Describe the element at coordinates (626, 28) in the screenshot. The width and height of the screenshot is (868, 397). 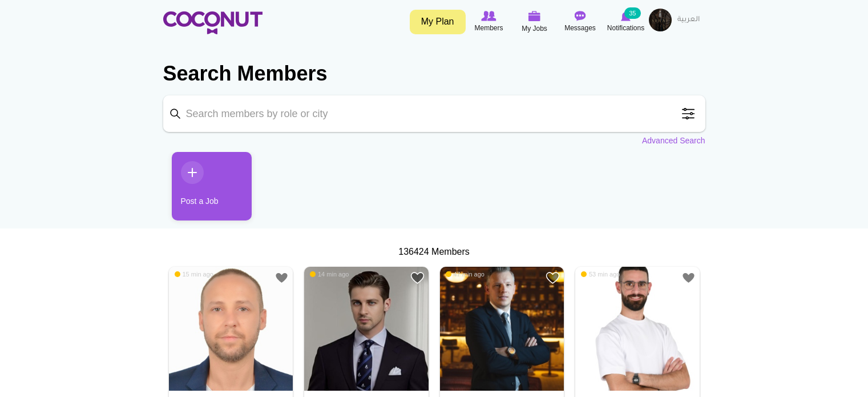
I see `span: Notifications` at that location.